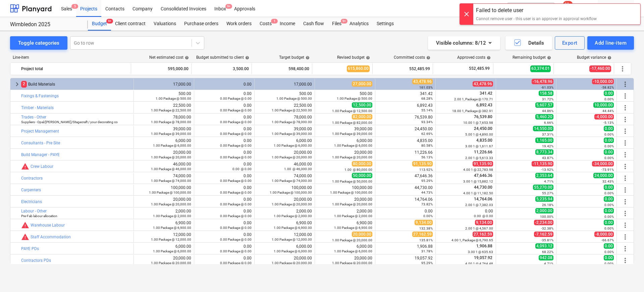 The image size is (644, 292). What do you see at coordinates (608, 181) in the screenshot?
I see `small: 32.43%` at bounding box center [608, 181].